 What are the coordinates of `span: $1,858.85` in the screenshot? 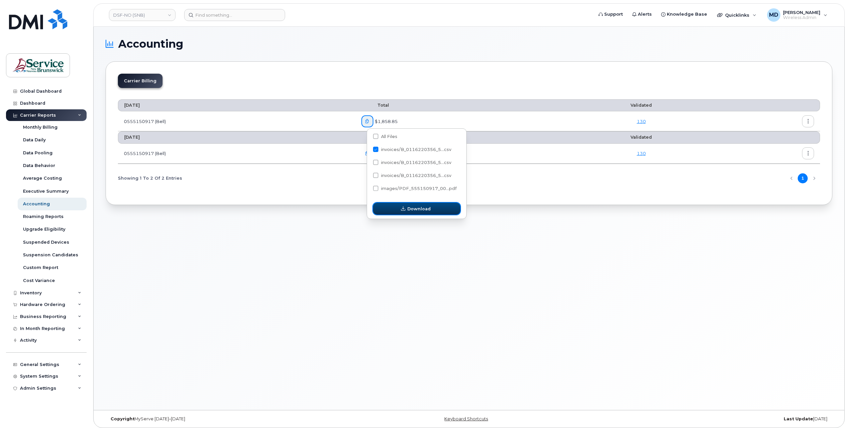 It's located at (386, 121).